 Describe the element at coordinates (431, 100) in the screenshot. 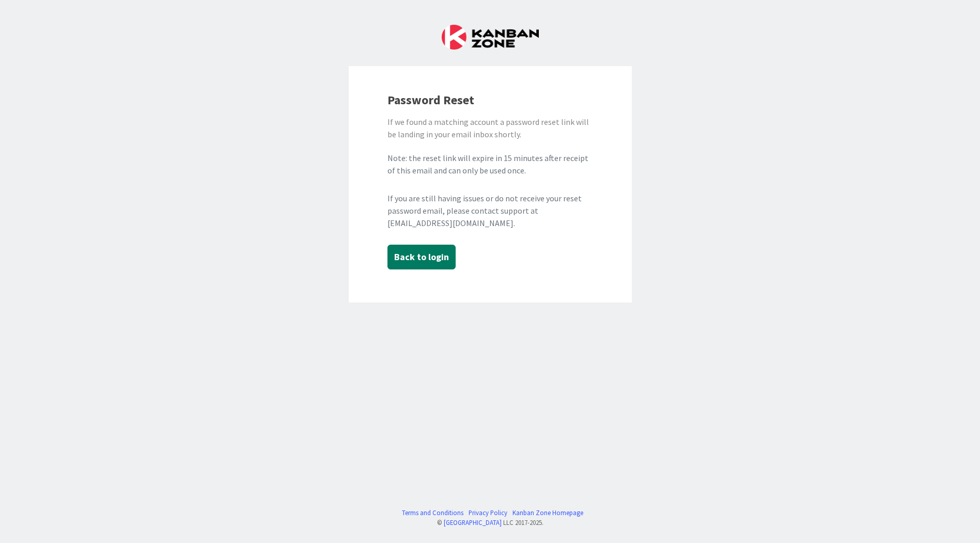

I see `b: Password Reset` at that location.